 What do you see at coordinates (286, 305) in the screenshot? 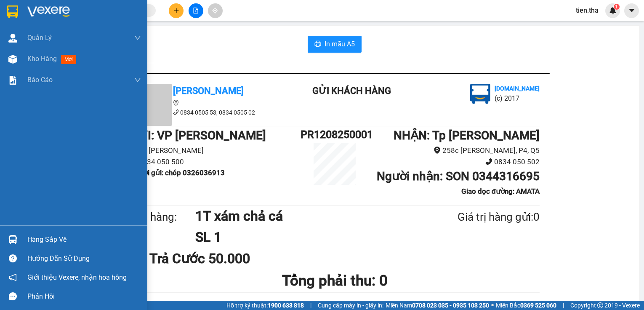
I see `strong: 1900 633 818` at bounding box center [286, 305].